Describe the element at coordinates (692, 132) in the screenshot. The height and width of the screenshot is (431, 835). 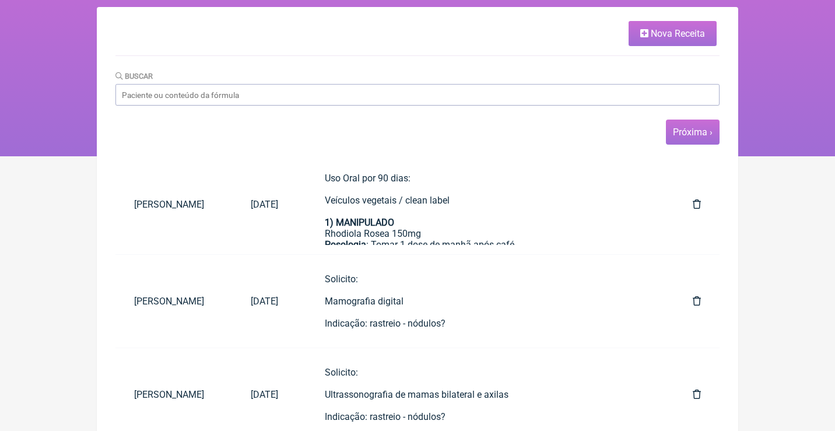
I see `a: Próxima ›` at that location.